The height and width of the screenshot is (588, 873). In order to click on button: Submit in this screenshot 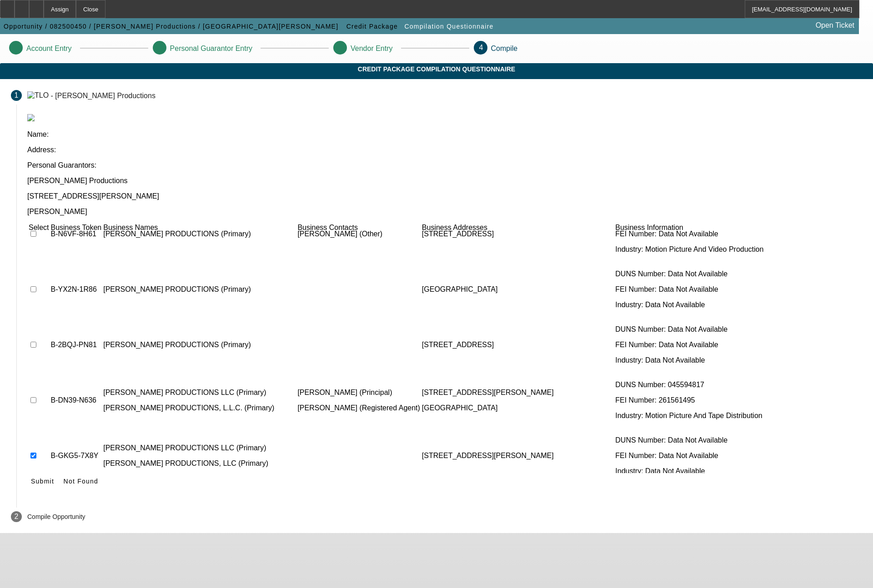, I will do `click(42, 481)`.